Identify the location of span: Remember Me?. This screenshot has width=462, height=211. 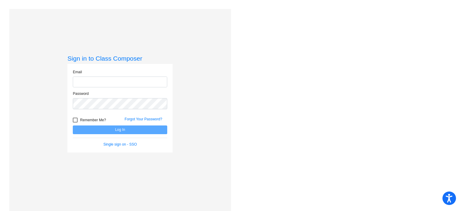
(93, 120).